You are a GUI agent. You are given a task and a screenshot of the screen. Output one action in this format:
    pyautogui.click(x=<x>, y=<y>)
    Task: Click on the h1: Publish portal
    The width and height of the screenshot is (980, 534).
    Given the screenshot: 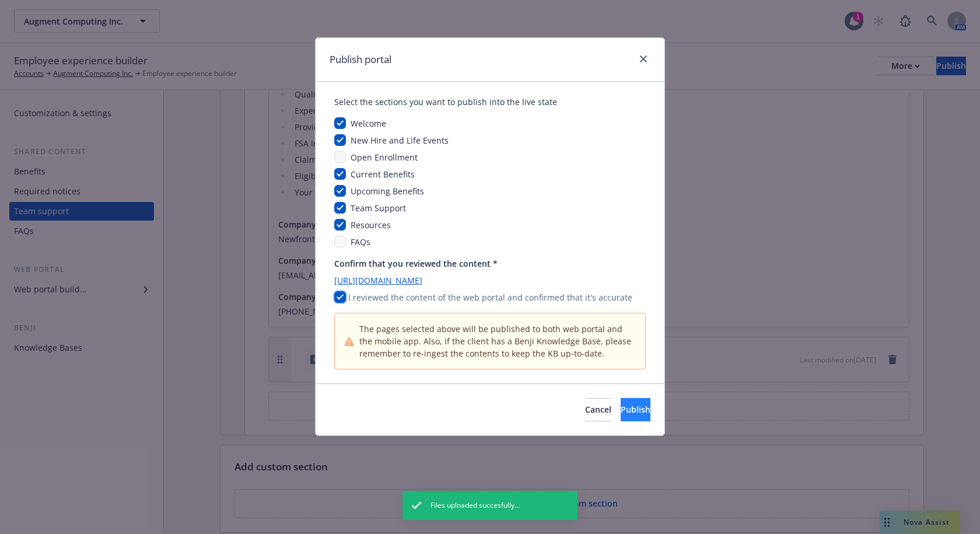 What is the action you would take?
    pyautogui.click(x=361, y=60)
    